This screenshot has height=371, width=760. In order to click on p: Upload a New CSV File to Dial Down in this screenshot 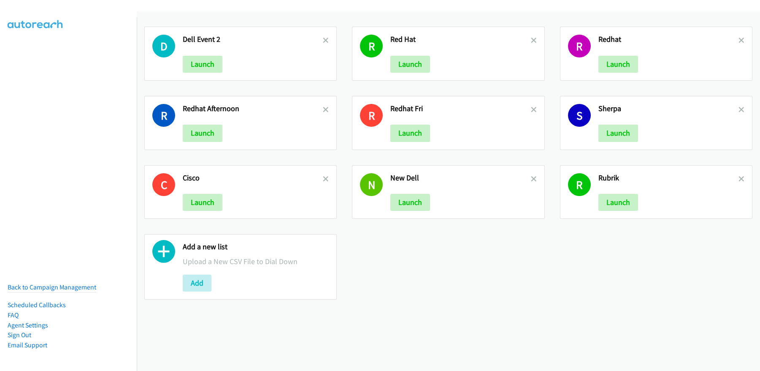, I will do `click(256, 261)`.